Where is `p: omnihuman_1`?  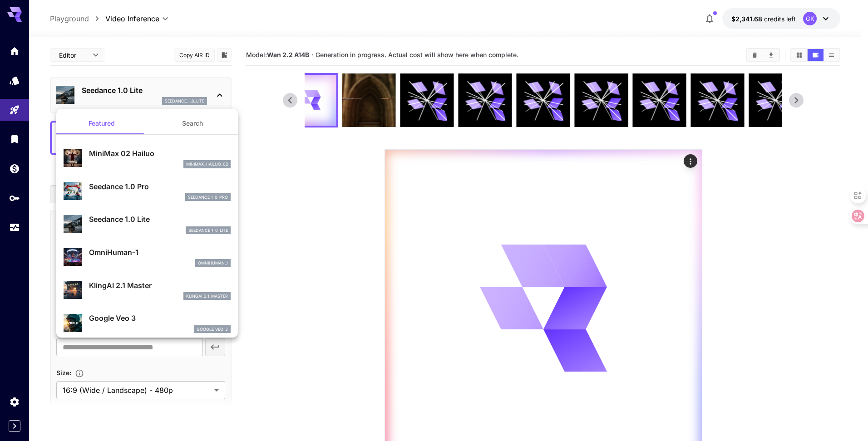
p: omnihuman_1 is located at coordinates (213, 264).